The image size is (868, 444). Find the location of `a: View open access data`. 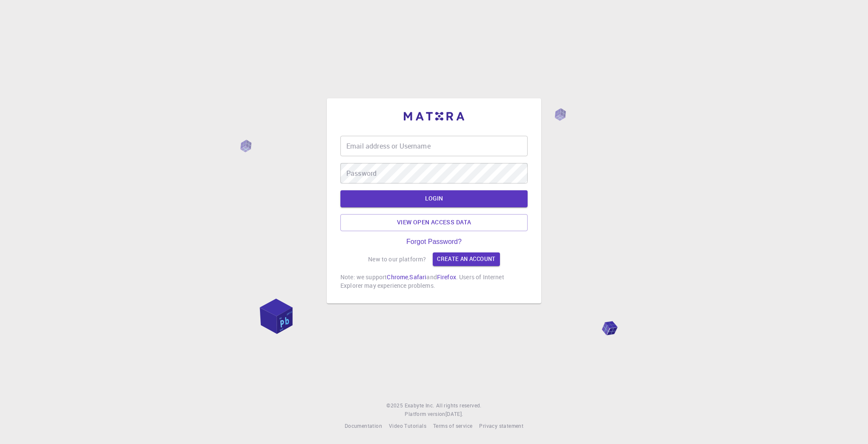

a: View open access data is located at coordinates (434, 223).